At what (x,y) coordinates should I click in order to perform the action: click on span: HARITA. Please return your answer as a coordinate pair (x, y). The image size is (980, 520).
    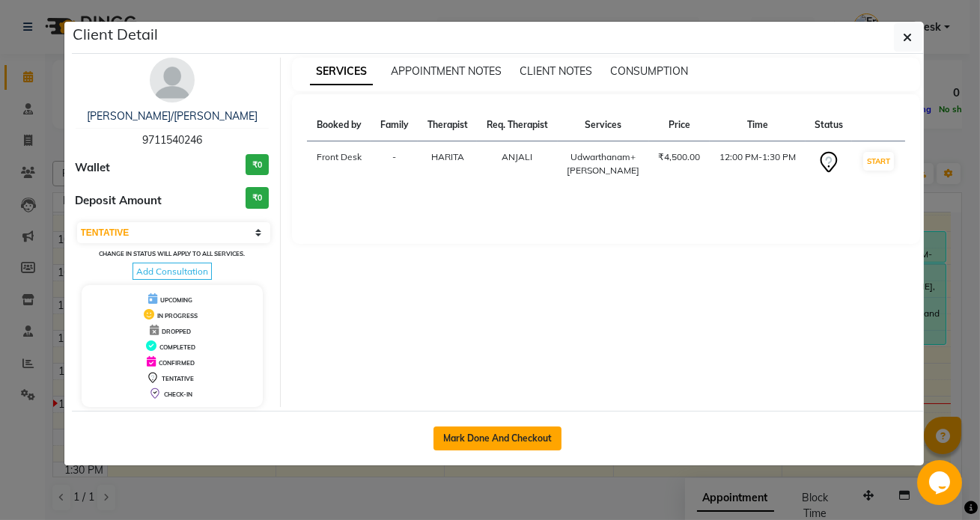
    Looking at the image, I should click on (447, 156).